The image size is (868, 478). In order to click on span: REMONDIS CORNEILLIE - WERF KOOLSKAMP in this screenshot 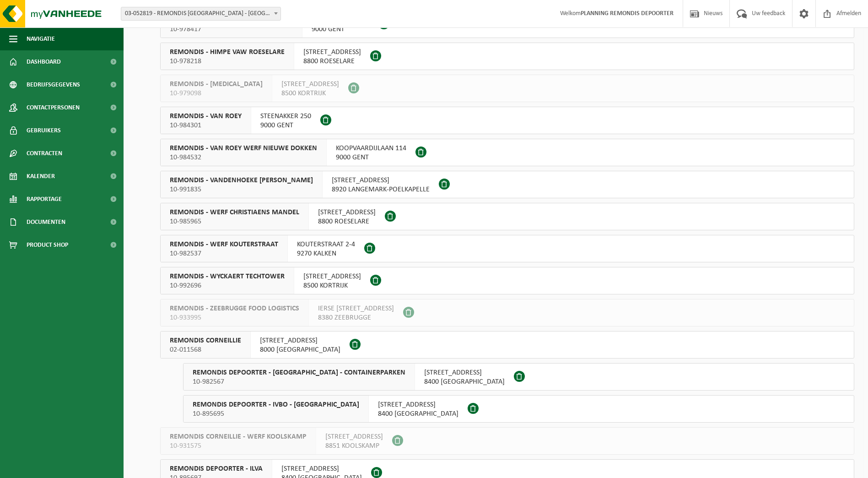, I will do `click(238, 436)`.